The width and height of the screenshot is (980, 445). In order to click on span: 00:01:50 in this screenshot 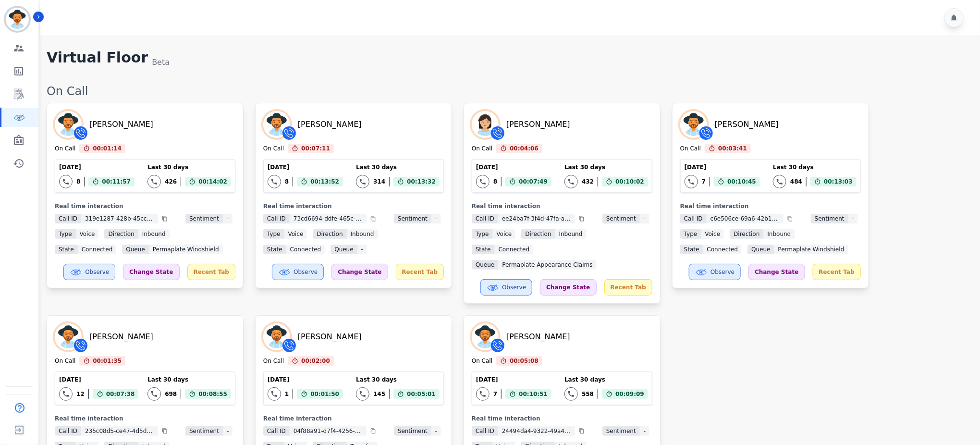, I will do `click(325, 394)`.